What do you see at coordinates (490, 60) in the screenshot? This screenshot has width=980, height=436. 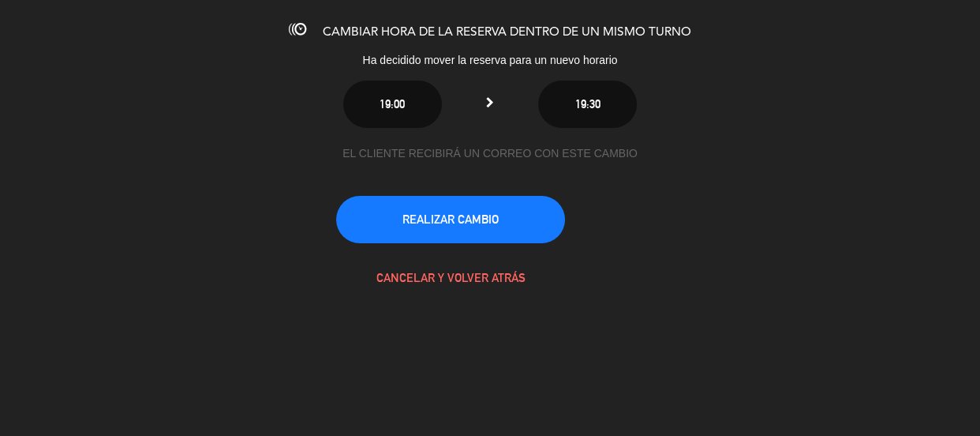 I see `div: Ha decidido mover la reserva para un nuevo horario` at bounding box center [490, 60].